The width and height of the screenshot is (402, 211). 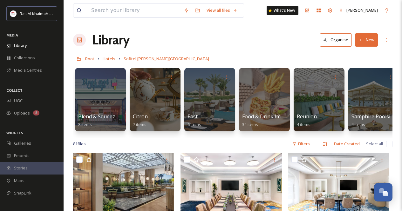 I want to click on span: East, so click(x=192, y=117).